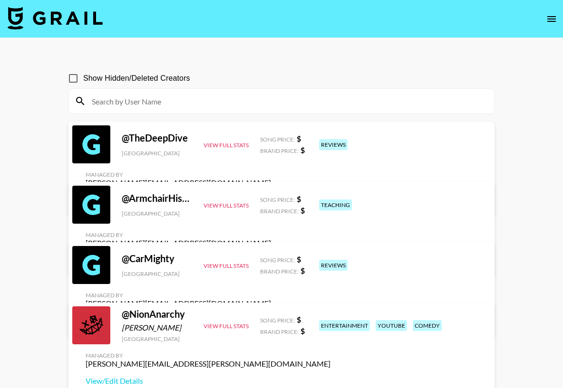 The image size is (563, 388). Describe the element at coordinates (157, 314) in the screenshot. I see `div: @ NionAnarchy` at that location.